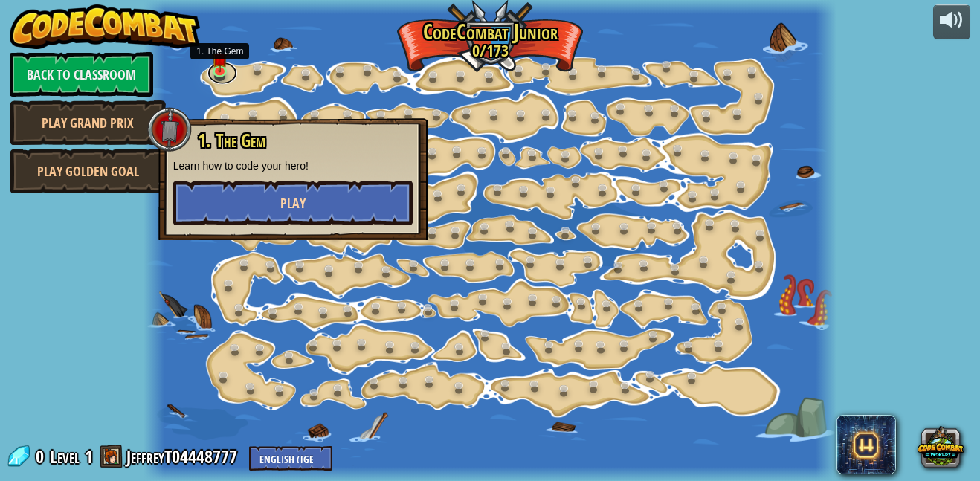  I want to click on button: Adjust volume, so click(952, 22).